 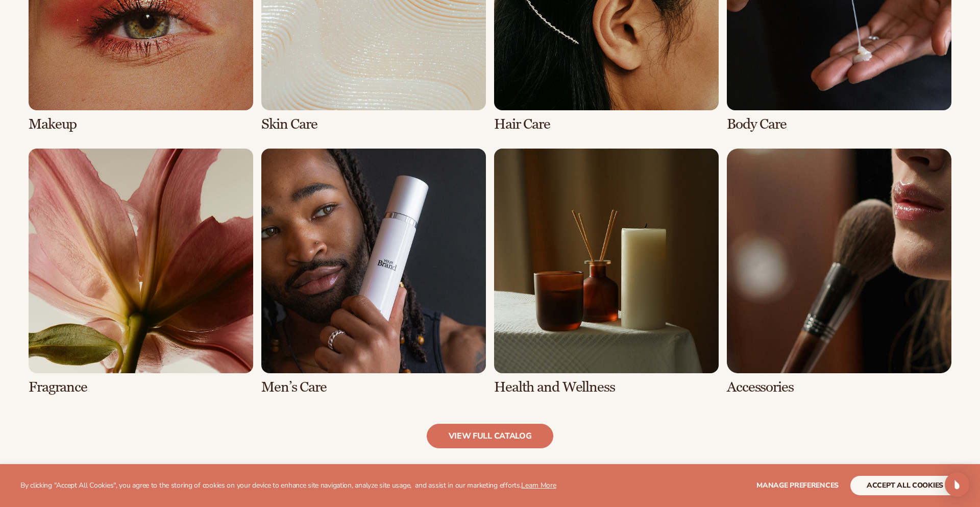 What do you see at coordinates (538, 485) in the screenshot?
I see `a: Learn More` at bounding box center [538, 485].